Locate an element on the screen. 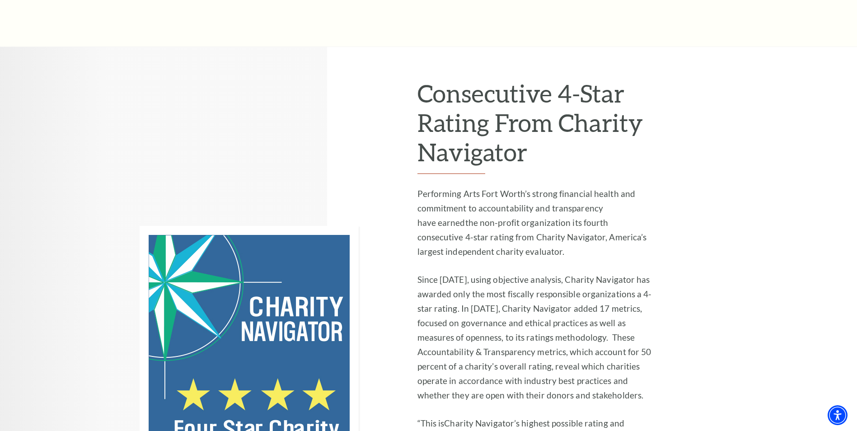 Image resolution: width=857 pixels, height=431 pixels. h2: Consecutive 4-Star Rating From Charity Navigator is located at coordinates (538, 126).